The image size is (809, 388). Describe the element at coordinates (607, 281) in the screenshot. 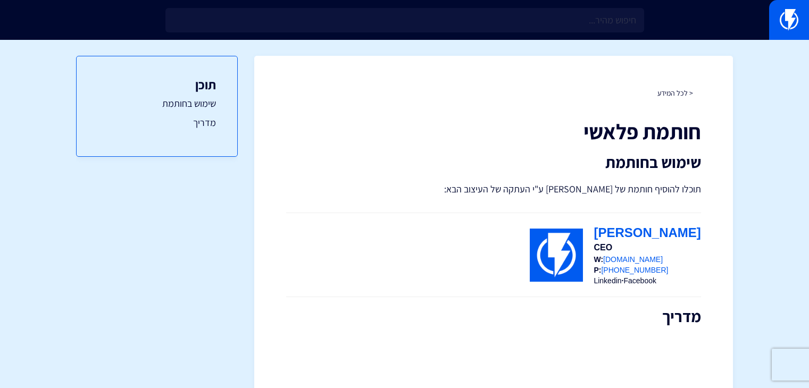

I see `a: Linkedin` at that location.